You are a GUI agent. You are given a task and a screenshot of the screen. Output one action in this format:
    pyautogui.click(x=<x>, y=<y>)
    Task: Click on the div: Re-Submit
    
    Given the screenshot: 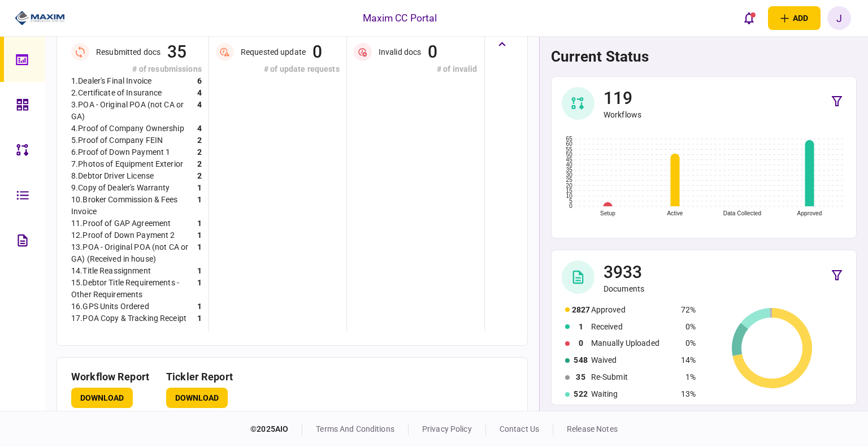 What is the action you would take?
    pyautogui.click(x=633, y=377)
    